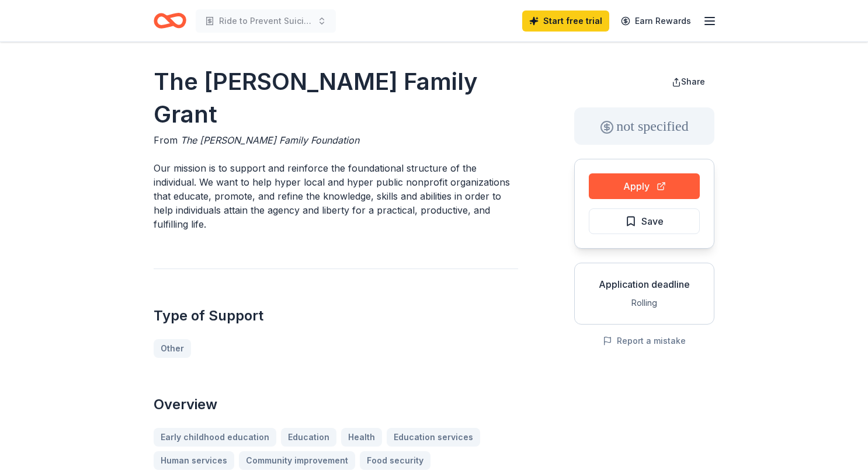 The image size is (868, 474). Describe the element at coordinates (336, 196) in the screenshot. I see `p: Our mission is to support and reinforce the foundational structure of the individual. We want to ...` at that location.